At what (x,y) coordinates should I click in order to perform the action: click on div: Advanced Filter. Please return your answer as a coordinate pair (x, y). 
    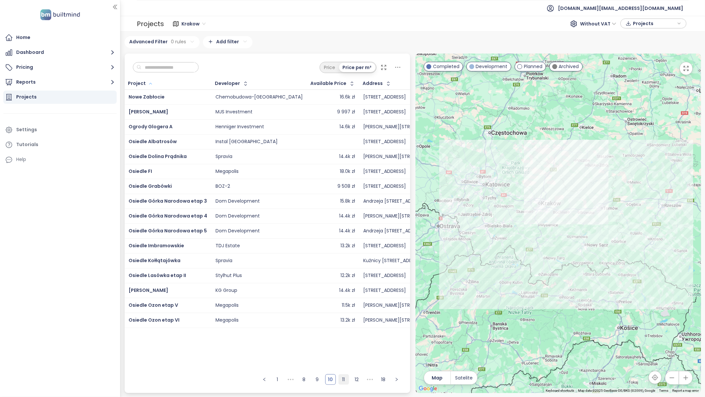
    Looking at the image, I should click on (162, 42).